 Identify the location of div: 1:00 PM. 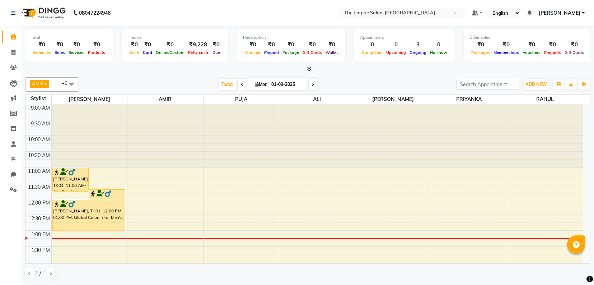
(41, 234).